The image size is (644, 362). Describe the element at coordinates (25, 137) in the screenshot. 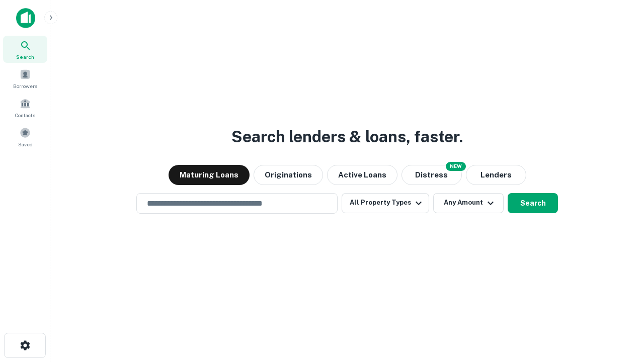

I see `div: Saved` at that location.